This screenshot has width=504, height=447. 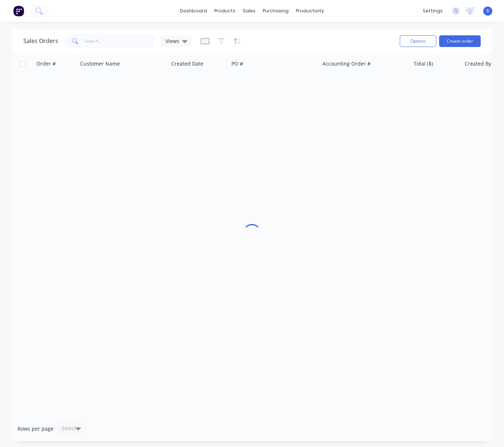 What do you see at coordinates (418, 41) in the screenshot?
I see `button: Options` at bounding box center [418, 41].